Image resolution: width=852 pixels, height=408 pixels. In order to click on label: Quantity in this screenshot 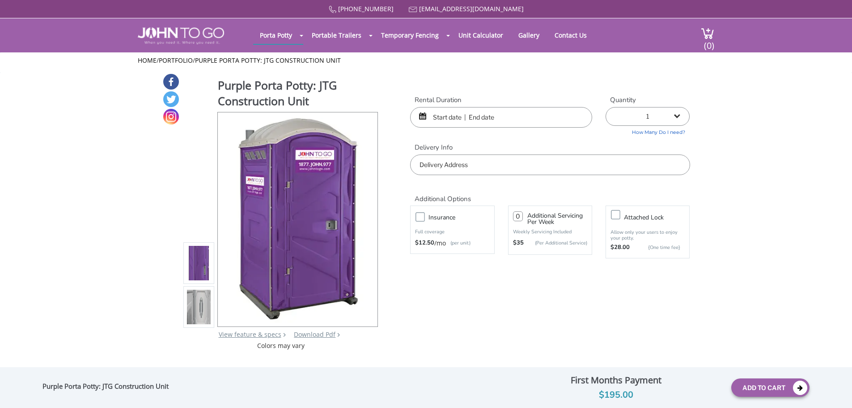, I will do `click(648, 100)`.